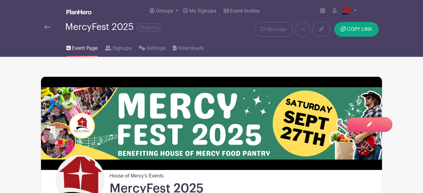  Describe the element at coordinates (211, 123) in the screenshot. I see `img: Mercy-Fest-Banner-Plan-Hero.jpg` at that location.